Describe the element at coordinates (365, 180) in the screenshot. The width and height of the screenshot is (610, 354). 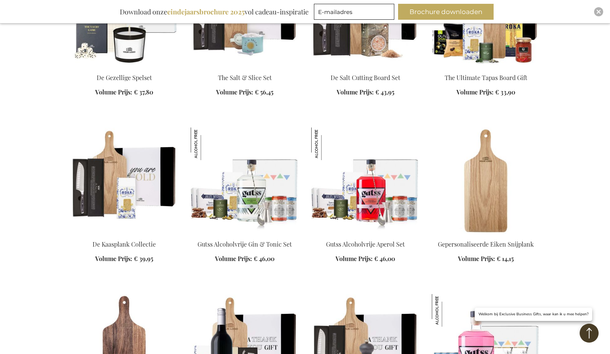
I see `img: Gutss Non-Alcoholic Aperol Set` at that location.